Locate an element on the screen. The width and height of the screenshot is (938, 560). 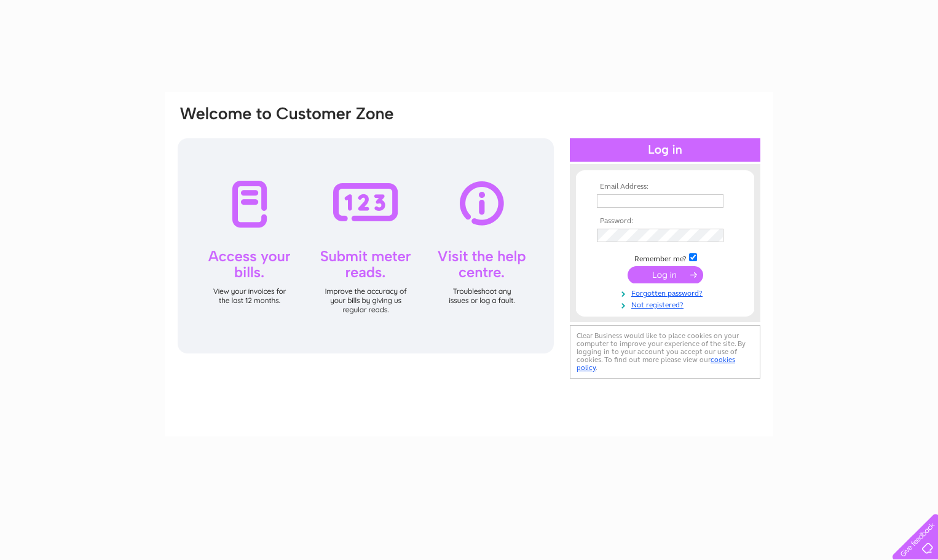
input: Submit is located at coordinates (665, 275).